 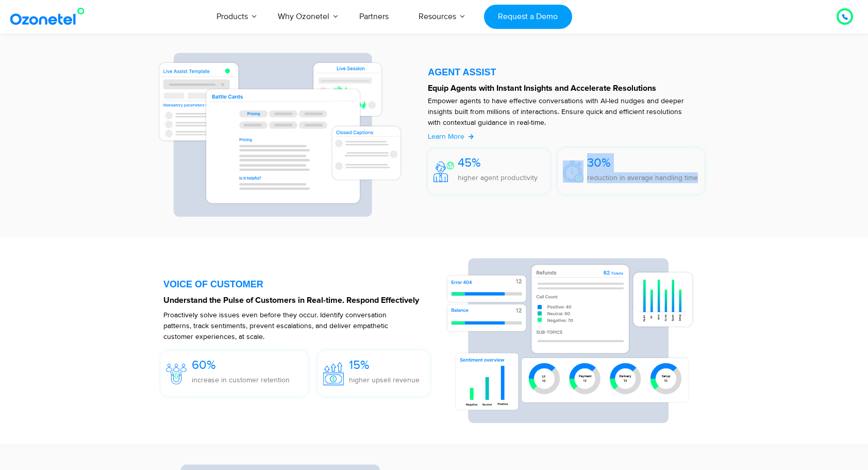 I want to click on span: 15%, so click(x=359, y=365).